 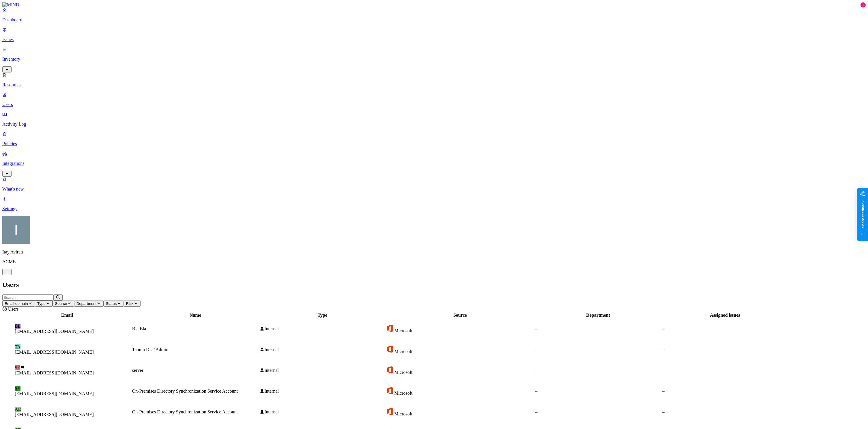 What do you see at coordinates (130, 303) in the screenshot?
I see `span: Risk` at bounding box center [130, 303].